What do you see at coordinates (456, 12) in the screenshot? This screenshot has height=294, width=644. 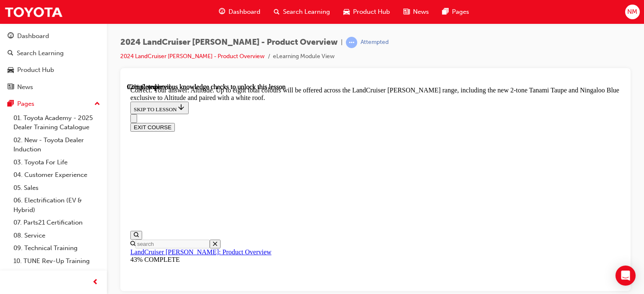 I see `a: pages-iconPages` at bounding box center [456, 12].